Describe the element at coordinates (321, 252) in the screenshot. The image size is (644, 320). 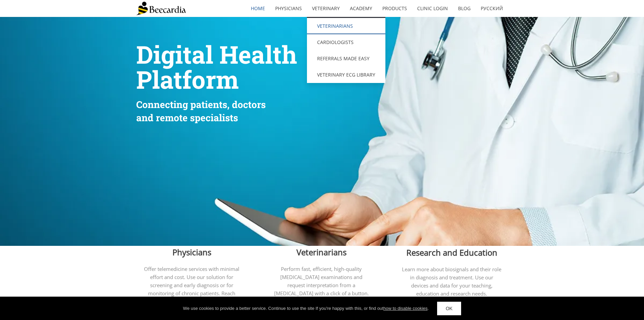
I see `span: Veterinarians` at that location.